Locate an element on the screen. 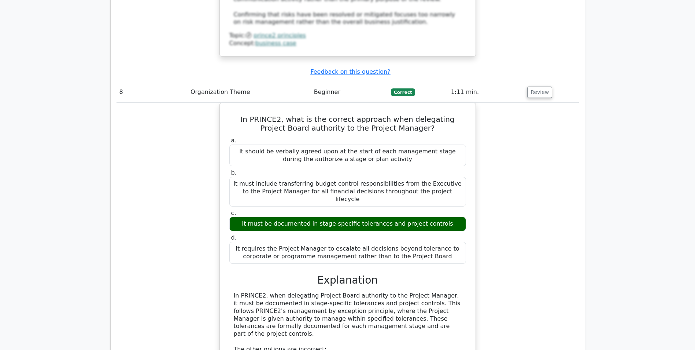  div: Concept: is located at coordinates (348, 43).